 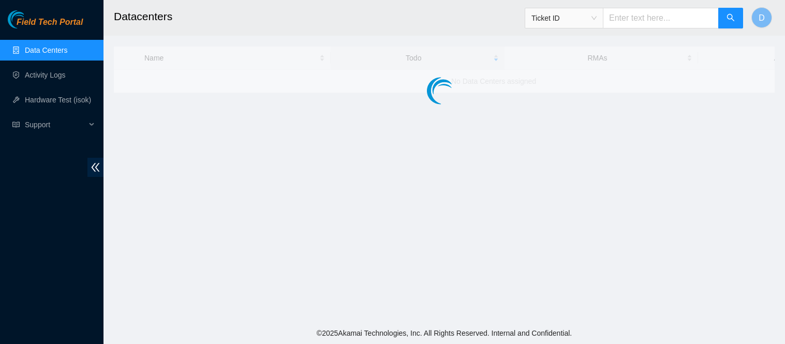 I want to click on footer: © 2025 Akamai Technologies, Inc. All Rights Reserved. Internal and Confidential., so click(x=444, y=333).